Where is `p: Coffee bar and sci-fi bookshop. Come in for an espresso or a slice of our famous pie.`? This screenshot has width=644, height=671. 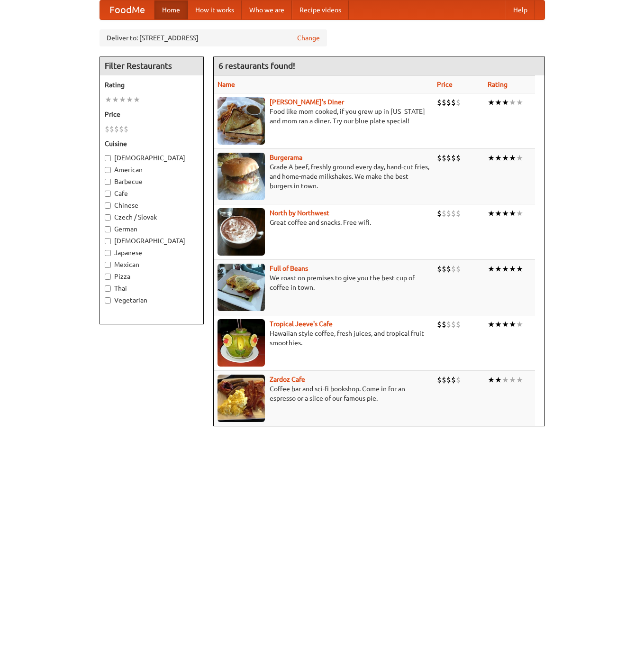
p: Coffee bar and sci-fi bookshop. Come in for an espresso or a slice of our famous pie. is located at coordinates (323, 394).